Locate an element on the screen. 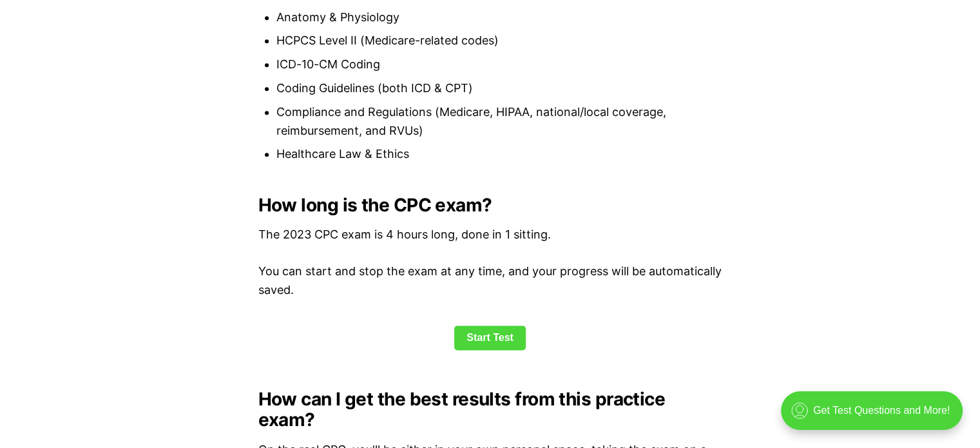  p: The 2023 CPC exam is 4 hours long, done in 1 sitting. is located at coordinates (490, 234).